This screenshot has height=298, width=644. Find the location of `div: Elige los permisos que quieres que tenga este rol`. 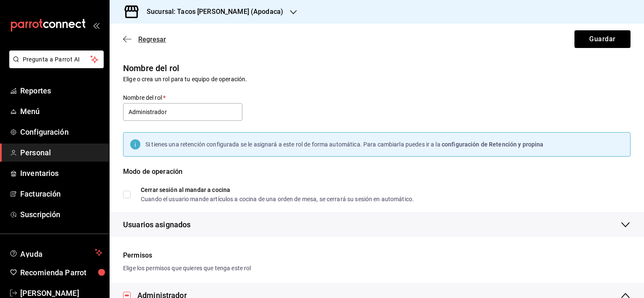

div: Elige los permisos que quieres que tenga este rol is located at coordinates (377, 268).